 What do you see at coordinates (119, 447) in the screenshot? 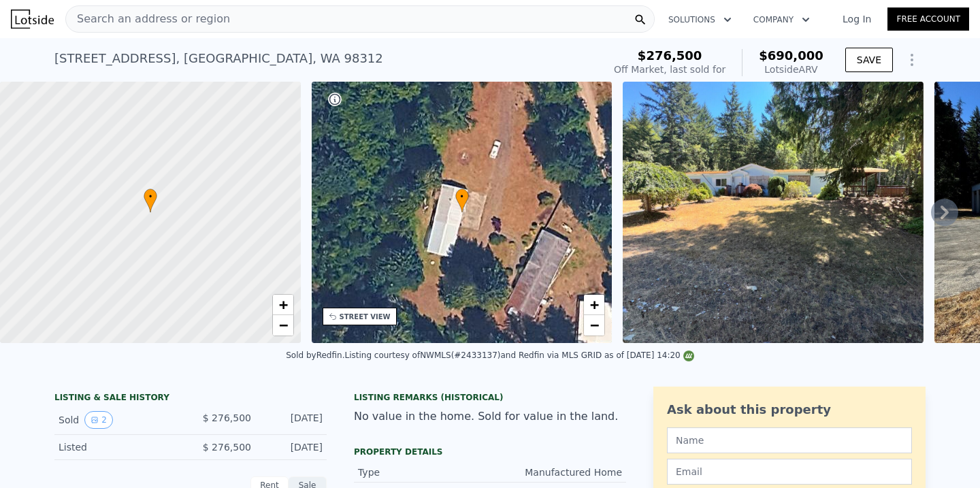
I see `div: Listed` at bounding box center [119, 447].